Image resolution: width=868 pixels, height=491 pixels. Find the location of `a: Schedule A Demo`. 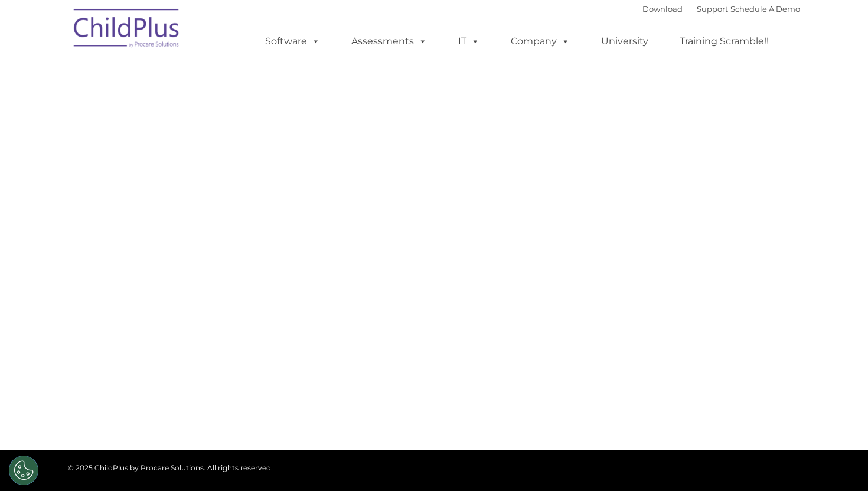

a: Schedule A Demo is located at coordinates (765, 9).